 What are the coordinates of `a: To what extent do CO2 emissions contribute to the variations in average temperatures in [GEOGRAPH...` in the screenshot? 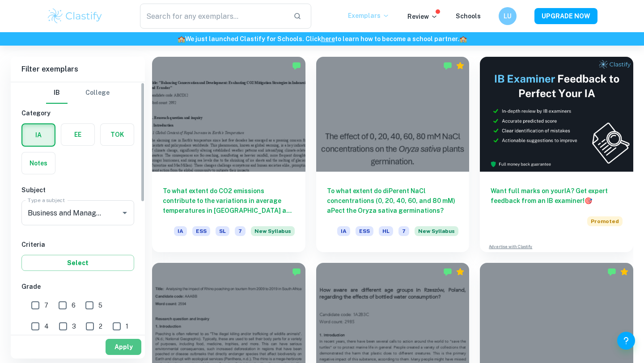 It's located at (228, 155).